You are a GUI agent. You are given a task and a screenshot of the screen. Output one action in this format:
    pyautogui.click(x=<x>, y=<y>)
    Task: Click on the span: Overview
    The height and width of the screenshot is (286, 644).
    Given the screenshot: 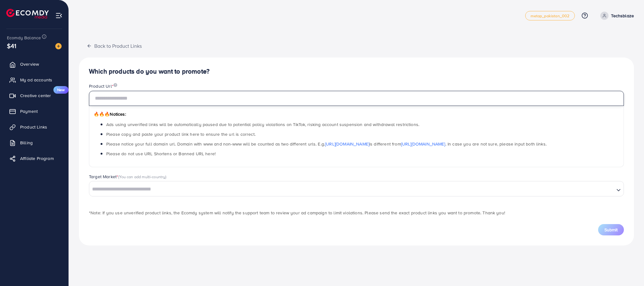 What is the action you would take?
    pyautogui.click(x=29, y=64)
    